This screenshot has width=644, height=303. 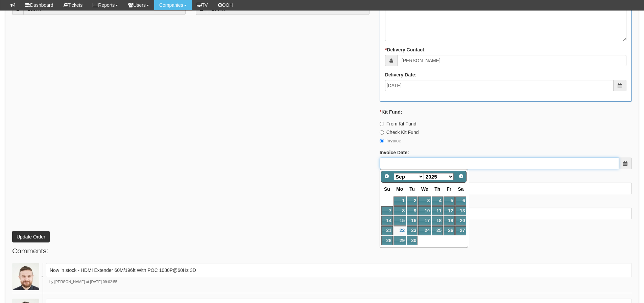 What do you see at coordinates (400, 189) in the screenshot?
I see `span: Monday` at bounding box center [400, 189].